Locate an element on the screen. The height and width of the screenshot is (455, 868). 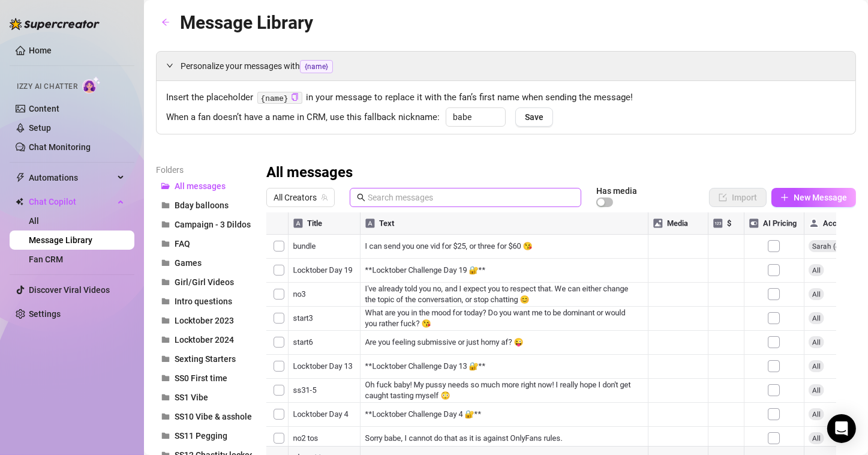
span: search is located at coordinates (361, 198).